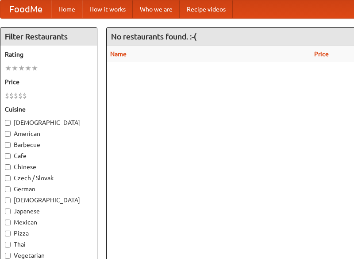 Image resolution: width=354 pixels, height=259 pixels. I want to click on label: Czech / Slovak, so click(49, 178).